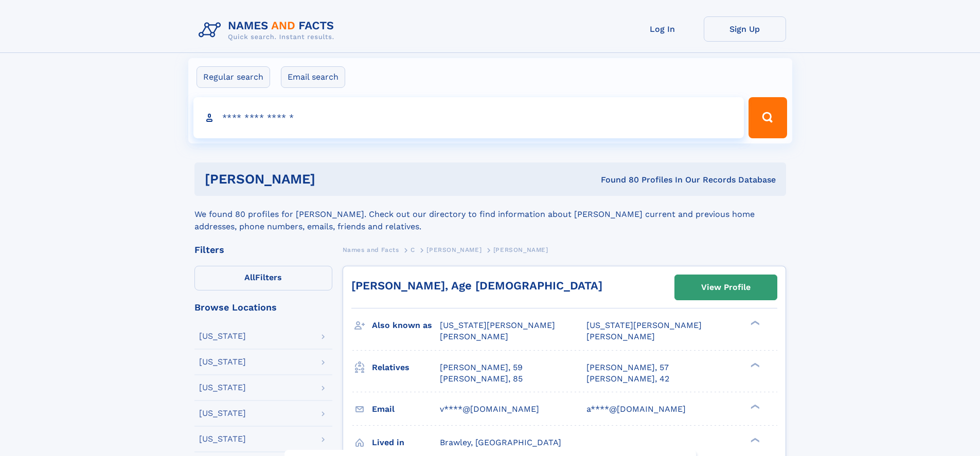 The width and height of the screenshot is (980, 456). What do you see at coordinates (767, 118) in the screenshot?
I see `button: Search Button` at bounding box center [767, 118].